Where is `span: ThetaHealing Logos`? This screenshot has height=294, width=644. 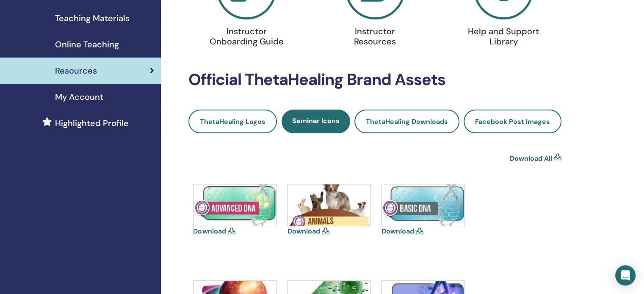
span: ThetaHealing Logos is located at coordinates (233, 122).